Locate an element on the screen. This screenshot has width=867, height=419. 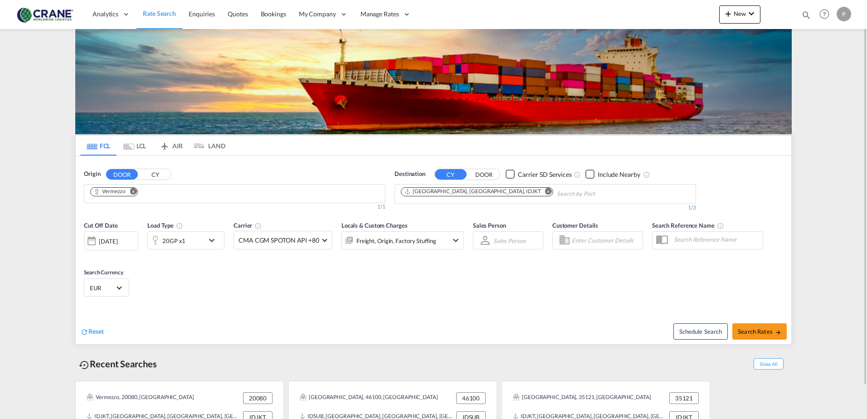
md-tab-item: FCL is located at coordinates (98, 146).